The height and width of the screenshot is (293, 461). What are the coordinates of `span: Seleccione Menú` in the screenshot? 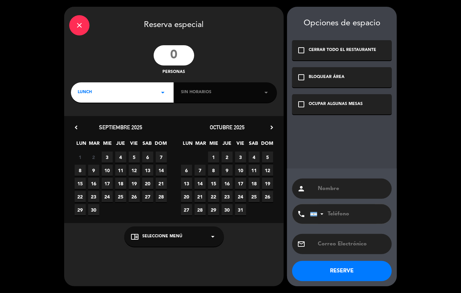 It's located at (162, 236).